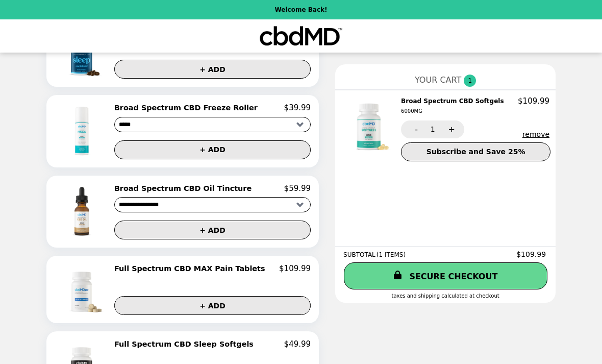 This screenshot has width=602, height=364. I want to click on span: ( 1 ITEMS ), so click(391, 255).